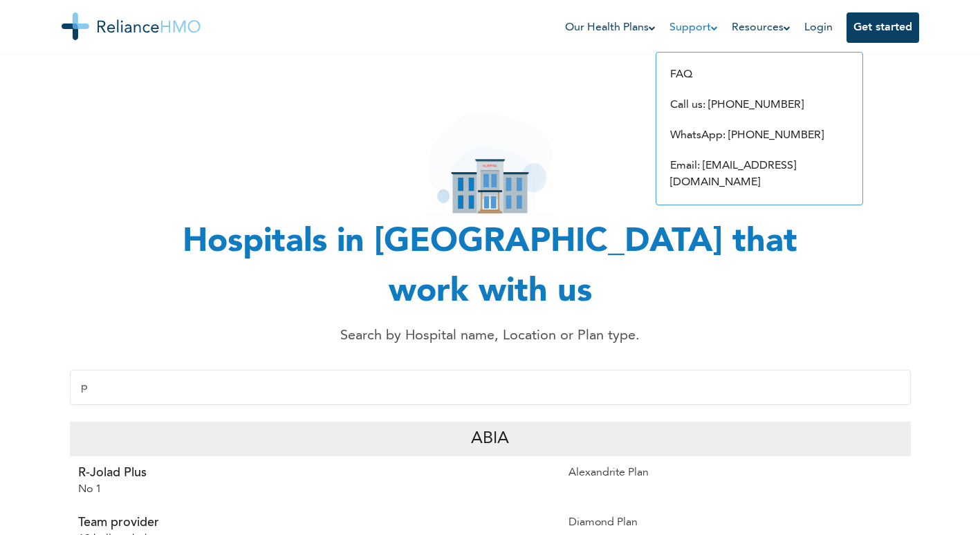 The width and height of the screenshot is (980, 535). Describe the element at coordinates (490, 387) in the screenshot. I see `input: Enter Hospital name, location or plan type...` at that location.